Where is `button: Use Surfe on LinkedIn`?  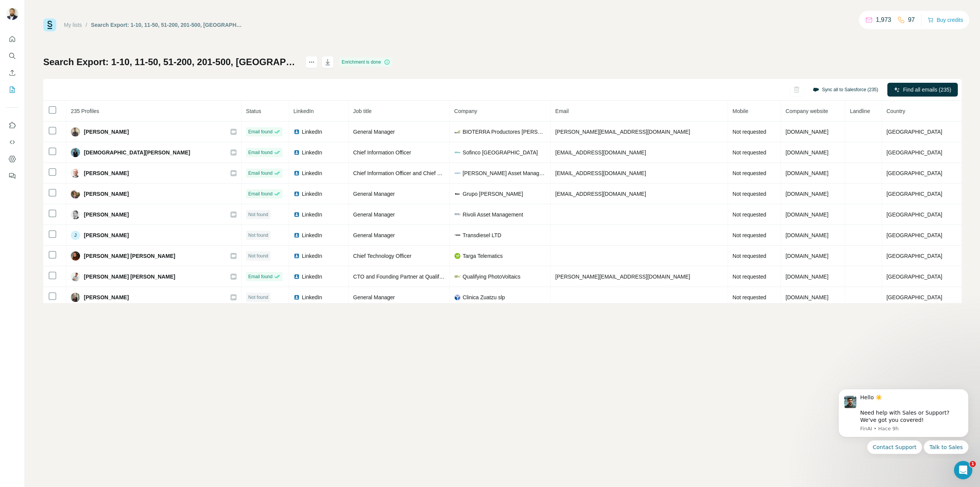 button: Use Surfe on LinkedIn is located at coordinates (12, 125).